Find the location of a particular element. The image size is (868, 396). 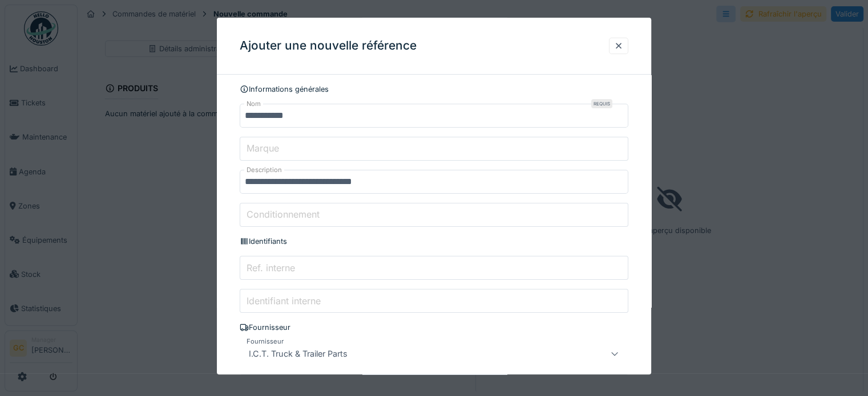

label: Marque is located at coordinates (262, 149).